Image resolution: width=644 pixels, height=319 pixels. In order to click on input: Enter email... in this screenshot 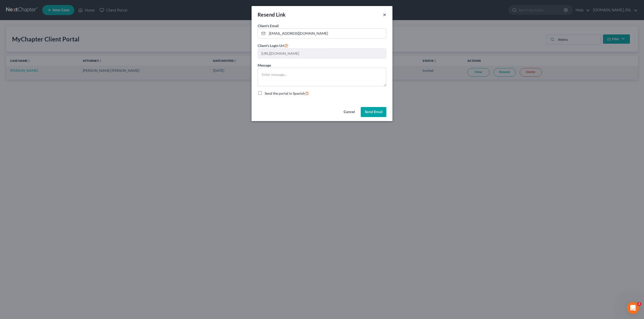, I will do `click(327, 34)`.